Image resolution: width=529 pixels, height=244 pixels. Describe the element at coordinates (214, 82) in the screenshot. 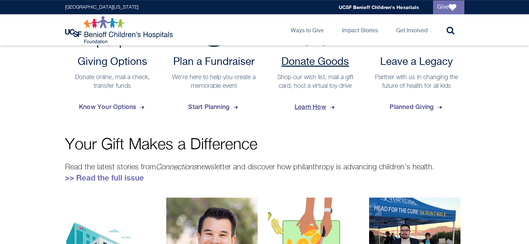

I see `p: We're here to help you create a memorable event` at that location.